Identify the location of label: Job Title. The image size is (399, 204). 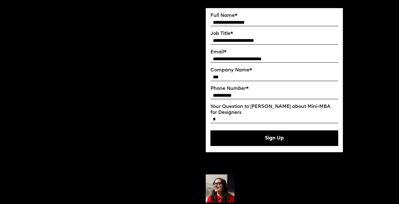
(274, 34).